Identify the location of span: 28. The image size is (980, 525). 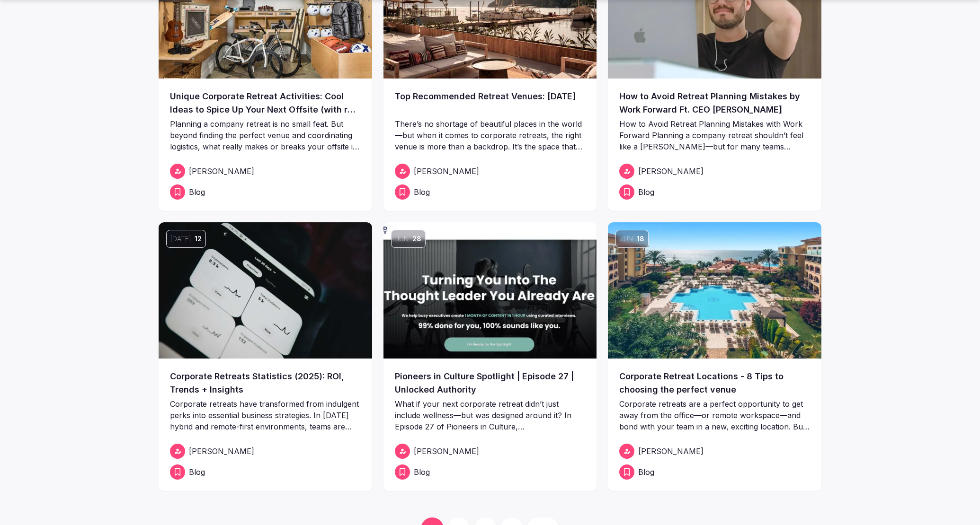
(416, 239).